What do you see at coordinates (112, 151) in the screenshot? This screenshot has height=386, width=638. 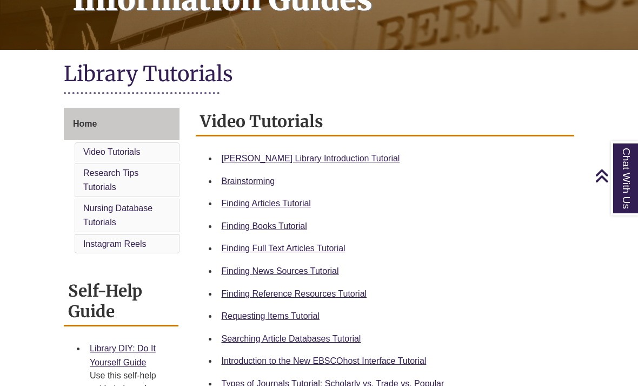 I see `a: Video Tutorials` at bounding box center [112, 151].